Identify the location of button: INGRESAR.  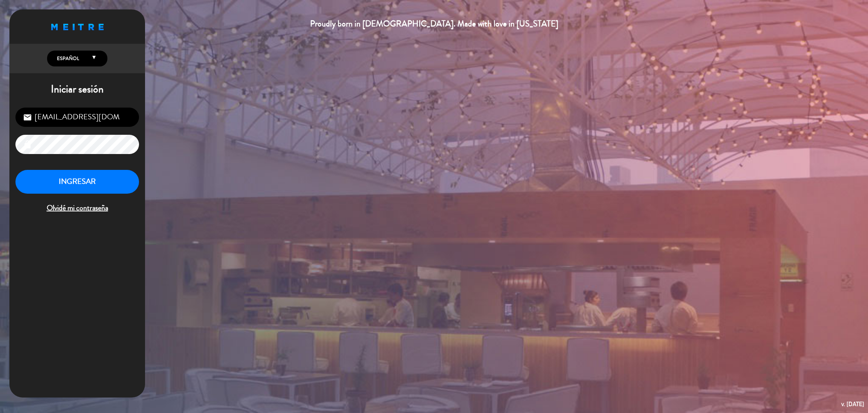
(77, 182).